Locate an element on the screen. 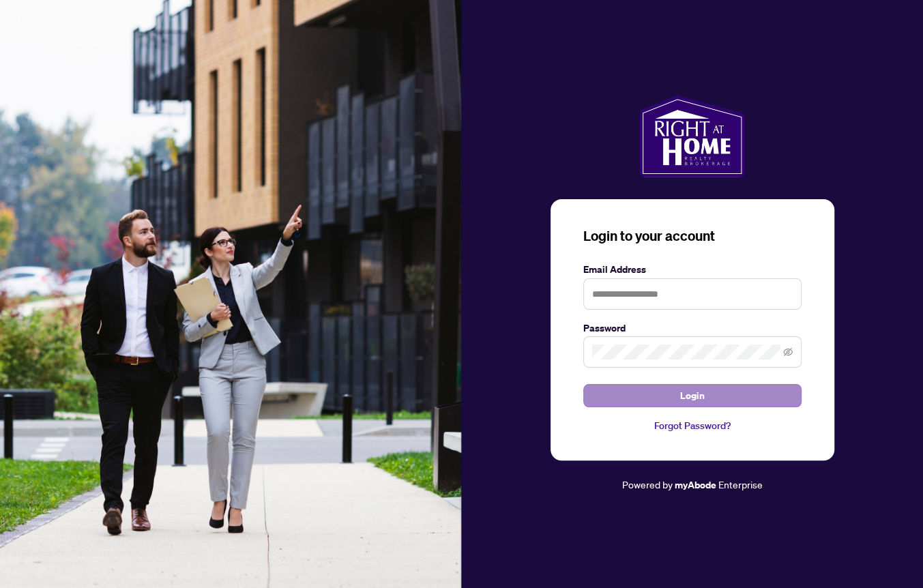 The height and width of the screenshot is (588, 923). label: Email Address is located at coordinates (692, 269).